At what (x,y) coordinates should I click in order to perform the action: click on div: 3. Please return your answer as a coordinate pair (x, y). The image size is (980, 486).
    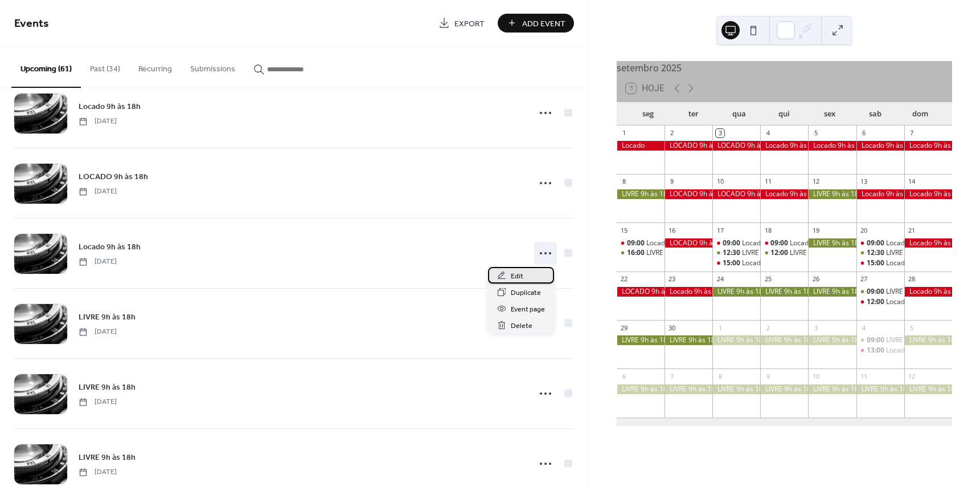
    Looking at the image, I should click on (720, 132).